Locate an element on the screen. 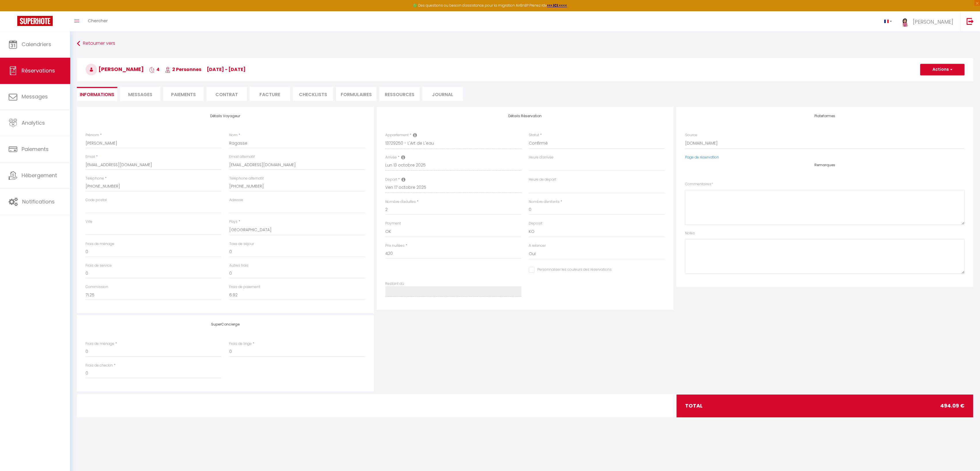 The width and height of the screenshot is (980, 471). span: Paiements is located at coordinates (35, 149).